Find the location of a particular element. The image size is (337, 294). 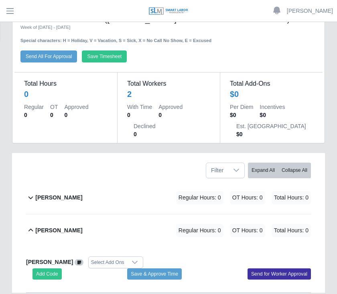

dt: Total Hours is located at coordinates (66, 84).